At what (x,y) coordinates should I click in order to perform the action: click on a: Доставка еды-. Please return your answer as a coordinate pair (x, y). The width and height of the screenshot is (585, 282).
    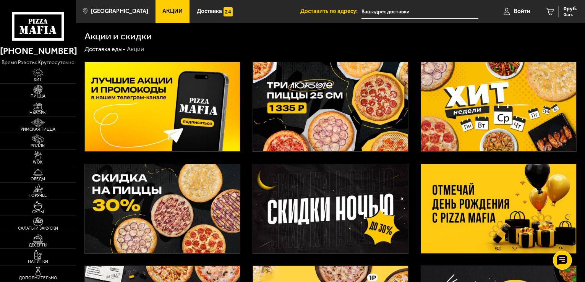
    Looking at the image, I should click on (105, 49).